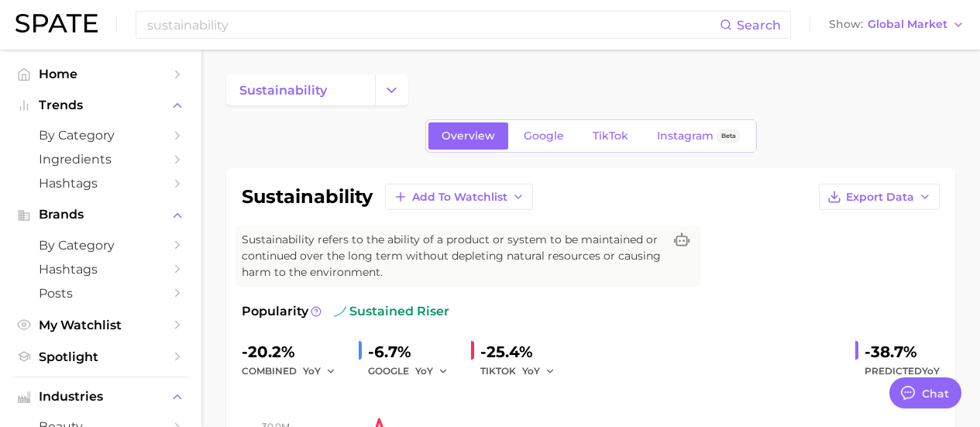  Describe the element at coordinates (57, 23) in the screenshot. I see `img: SPATE` at that location.